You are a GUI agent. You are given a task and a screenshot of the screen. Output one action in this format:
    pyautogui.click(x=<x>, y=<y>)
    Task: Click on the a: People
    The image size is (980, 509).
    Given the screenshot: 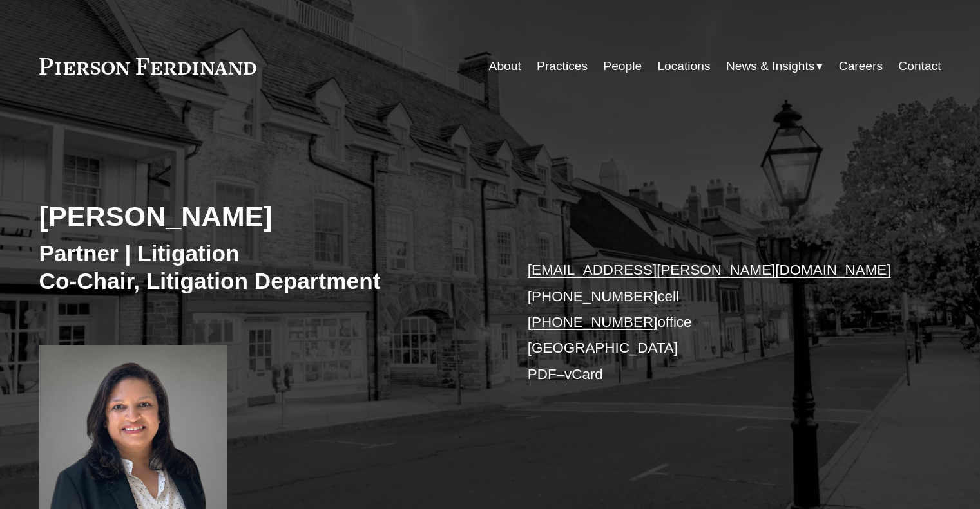 What is the action you would take?
    pyautogui.click(x=622, y=67)
    